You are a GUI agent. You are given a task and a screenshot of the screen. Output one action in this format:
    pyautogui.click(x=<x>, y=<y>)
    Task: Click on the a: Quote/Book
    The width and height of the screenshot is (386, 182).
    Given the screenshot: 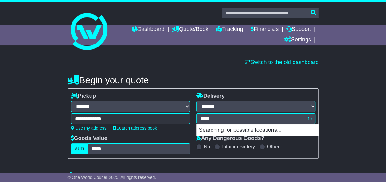 What is the action you would take?
    pyautogui.click(x=190, y=30)
    